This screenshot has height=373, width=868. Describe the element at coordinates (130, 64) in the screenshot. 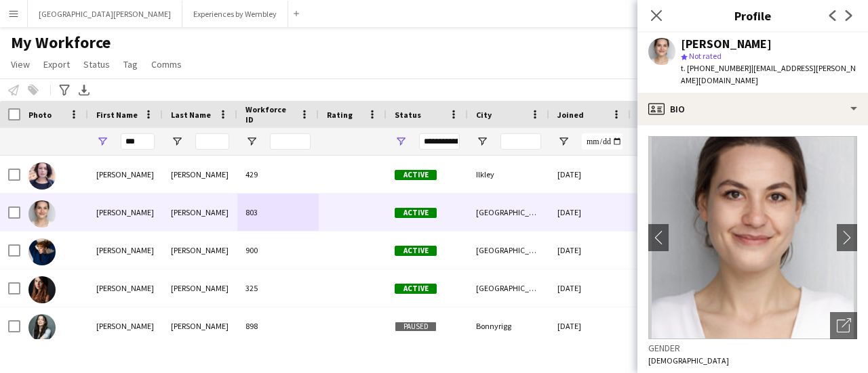

I see `a: Tag` at that location.